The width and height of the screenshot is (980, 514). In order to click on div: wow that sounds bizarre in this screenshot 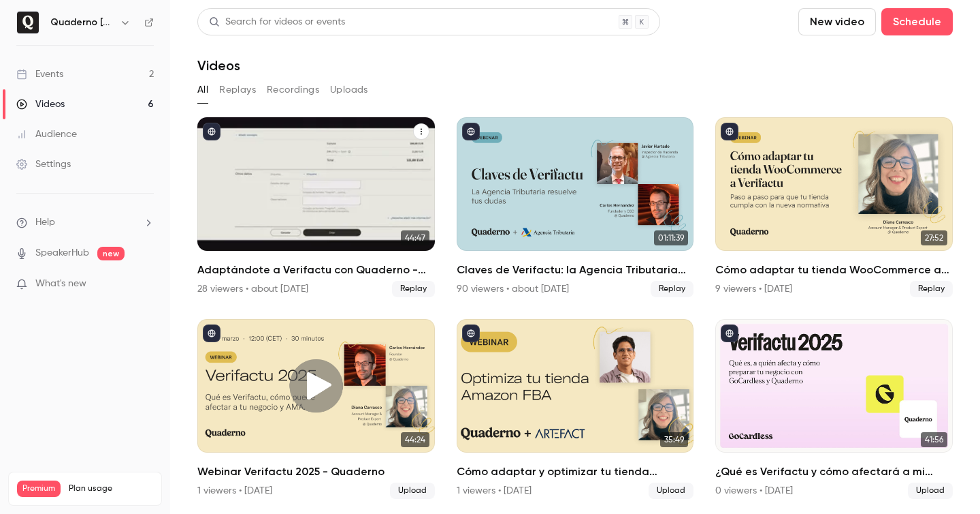, I will do `click(79, 103)`.